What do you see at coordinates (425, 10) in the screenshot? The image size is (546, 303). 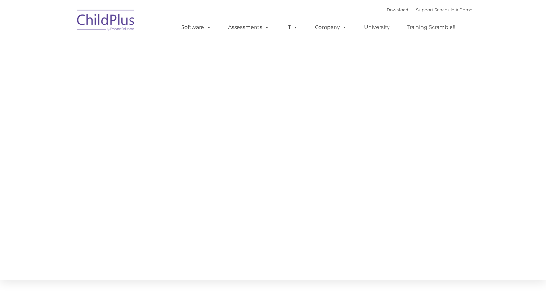 I see `a: Support` at bounding box center [425, 10].